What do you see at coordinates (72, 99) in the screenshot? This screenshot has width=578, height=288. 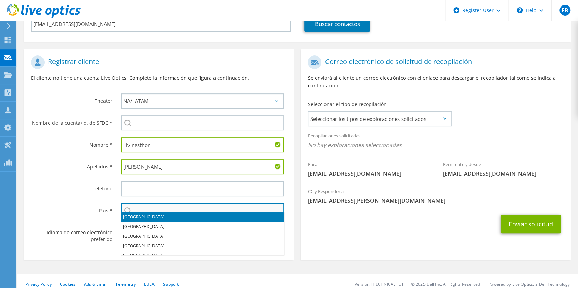 I see `label: Theater` at bounding box center [72, 99].